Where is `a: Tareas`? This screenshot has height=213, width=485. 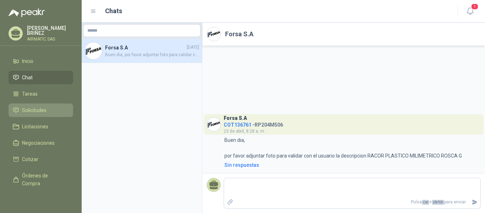
a: Tareas is located at coordinates (41, 94).